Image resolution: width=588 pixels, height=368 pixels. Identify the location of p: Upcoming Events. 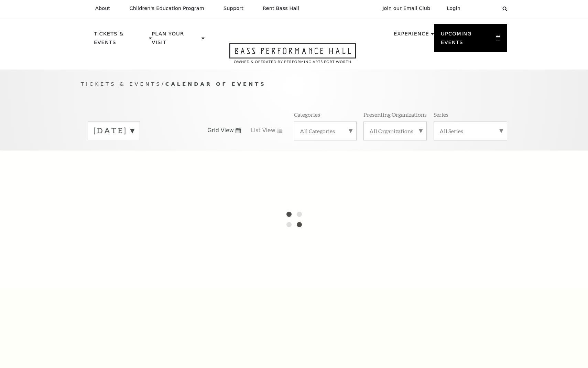
(467, 40).